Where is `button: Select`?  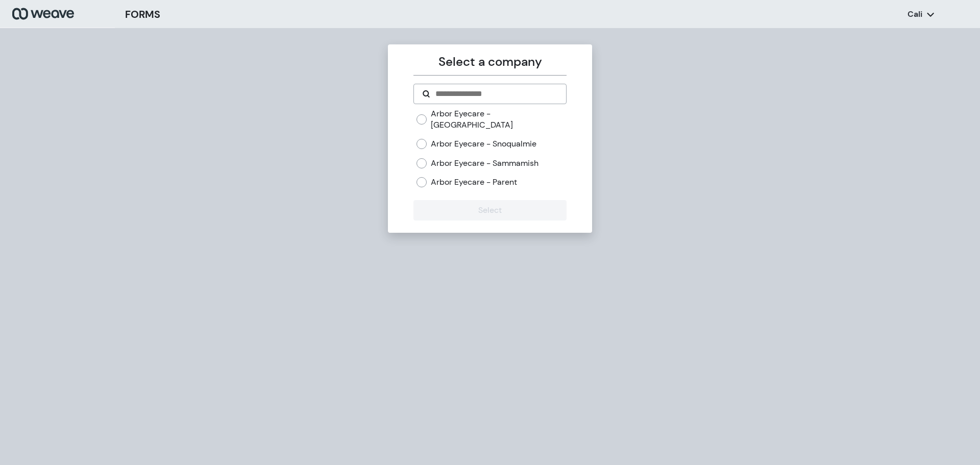
button: Select is located at coordinates (490, 211).